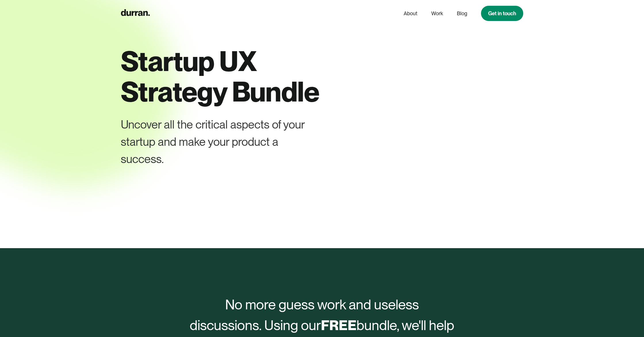  What do you see at coordinates (410, 14) in the screenshot?
I see `a: About` at bounding box center [410, 14].